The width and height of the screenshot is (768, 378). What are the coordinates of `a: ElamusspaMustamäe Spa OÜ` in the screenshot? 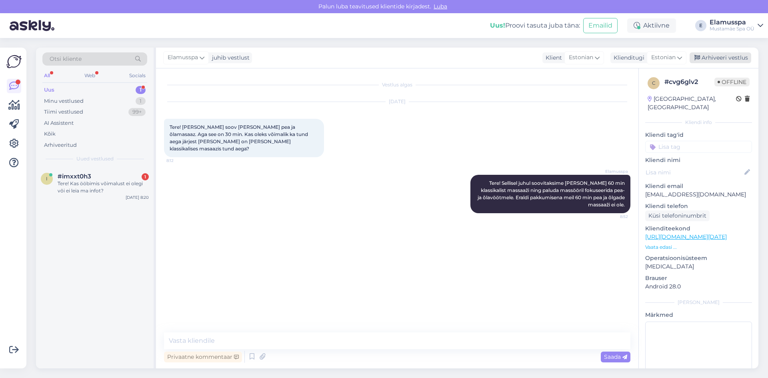 It's located at (737, 26).